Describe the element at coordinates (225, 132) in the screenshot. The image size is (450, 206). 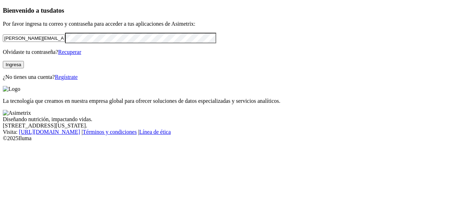
I see `div: Visita : | |` at that location.